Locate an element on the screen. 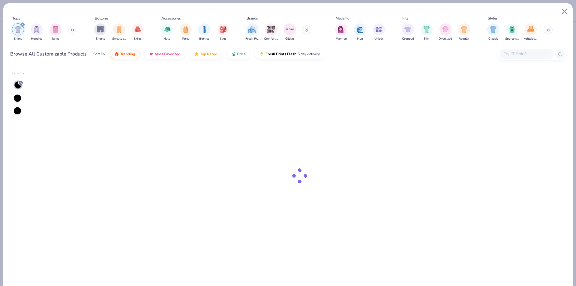 The width and height of the screenshot is (576, 286). span: Most Favorited is located at coordinates (167, 54).